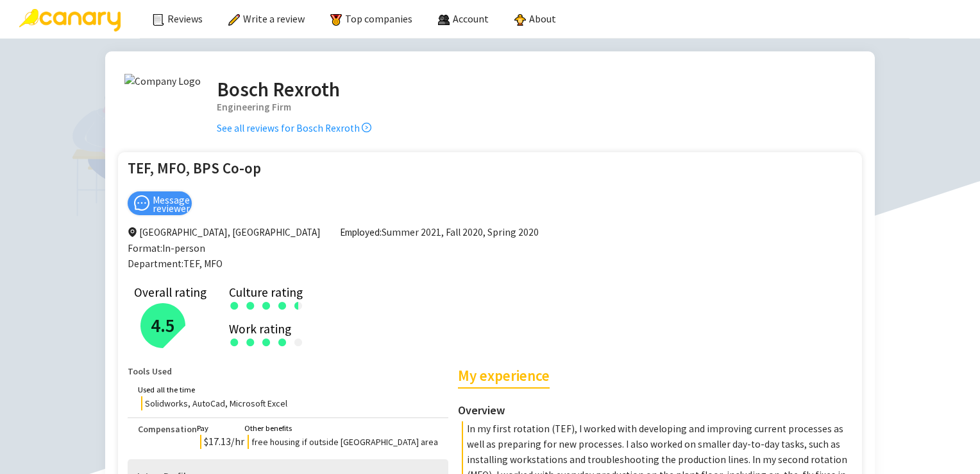  What do you see at coordinates (163, 326) in the screenshot?
I see `h2: 4.5` at bounding box center [163, 326].